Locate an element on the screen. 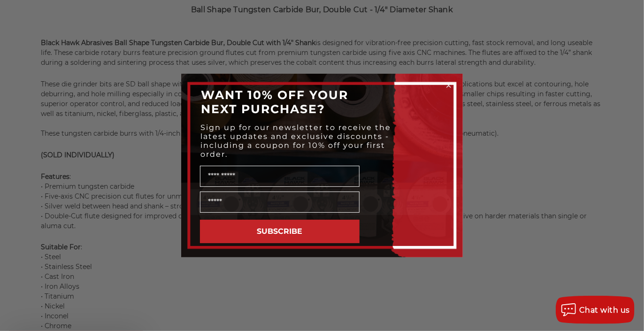 The image size is (644, 331). span: WANT 10% OFF YOUR NEXT PURCHASE? is located at coordinates (275, 102).